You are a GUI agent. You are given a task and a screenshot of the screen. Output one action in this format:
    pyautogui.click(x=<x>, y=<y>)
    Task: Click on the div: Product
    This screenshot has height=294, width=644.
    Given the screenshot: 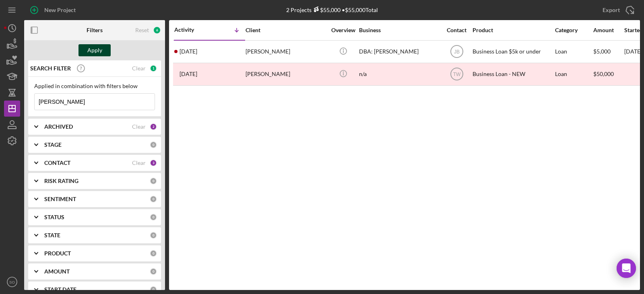 What is the action you would take?
    pyautogui.click(x=512, y=30)
    